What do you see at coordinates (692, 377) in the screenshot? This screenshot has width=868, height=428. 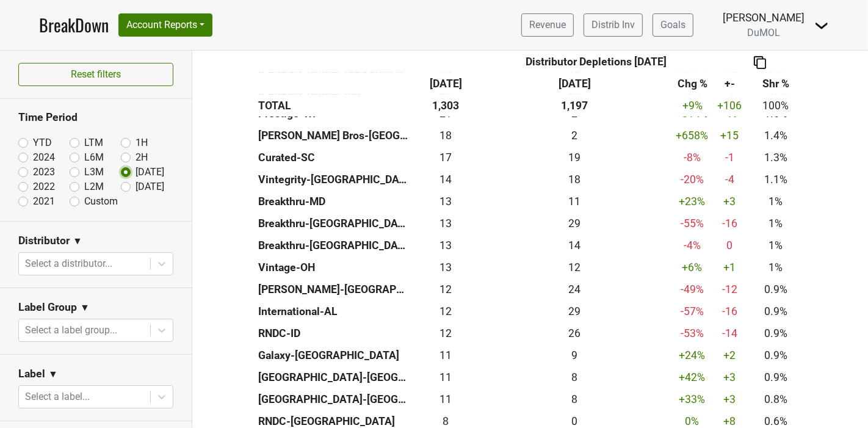 I see `td: +42 %` at bounding box center [692, 377].